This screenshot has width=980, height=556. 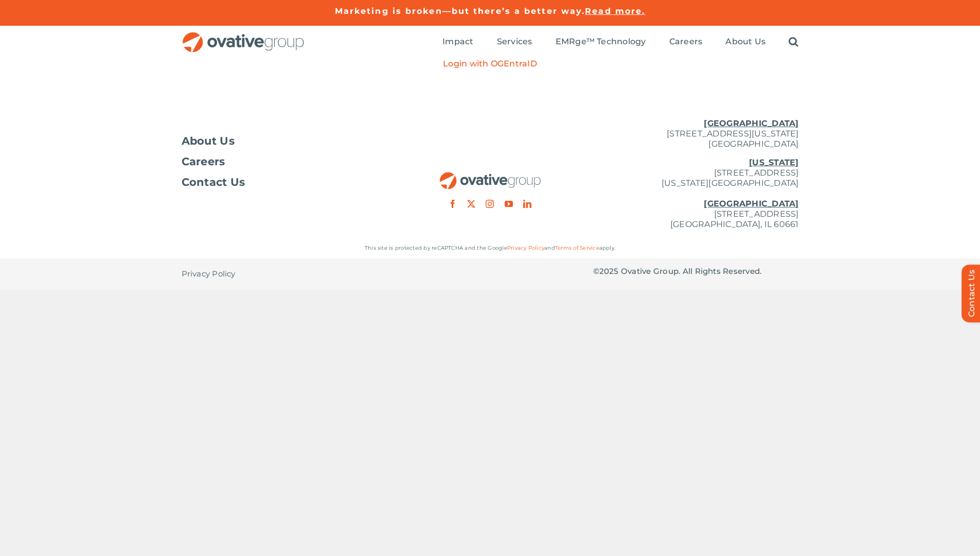 I want to click on p: This site is protected by reCAPTCHA and the Google and apply., so click(x=490, y=248).